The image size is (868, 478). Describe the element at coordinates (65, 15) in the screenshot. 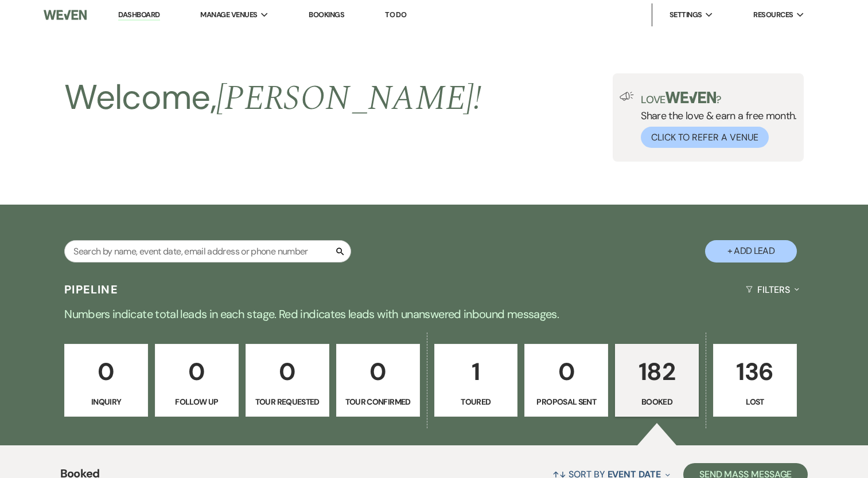

I see `img: Weven Logo` at that location.